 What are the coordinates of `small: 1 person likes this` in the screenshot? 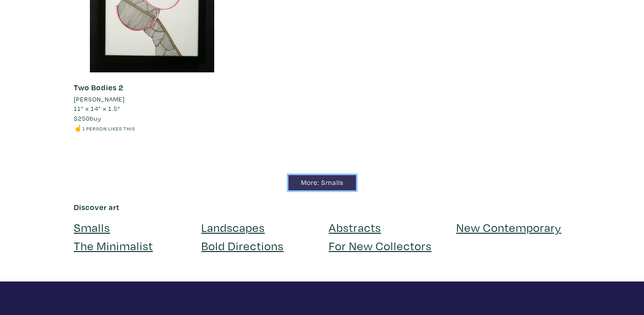 It's located at (109, 128).